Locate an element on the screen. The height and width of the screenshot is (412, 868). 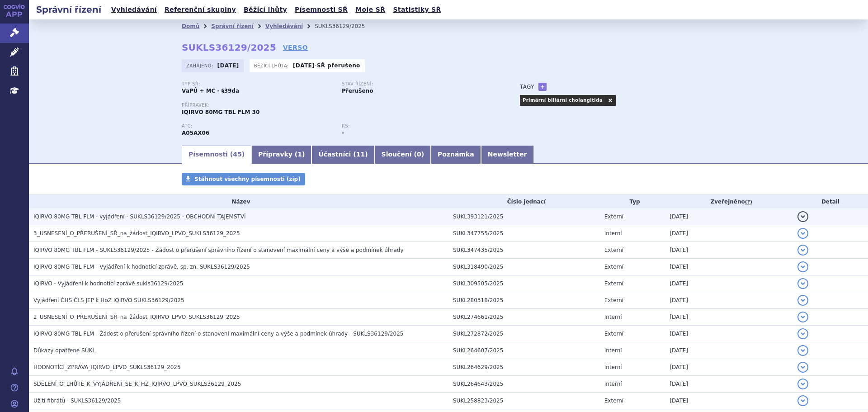
span: 0 is located at coordinates (419, 154).